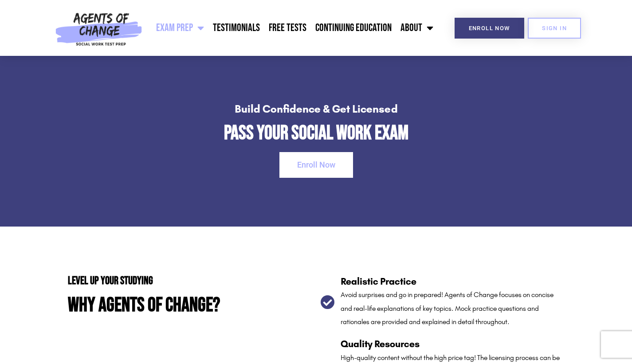 Image resolution: width=632 pixels, height=364 pixels. I want to click on a: Free Tests, so click(287, 28).